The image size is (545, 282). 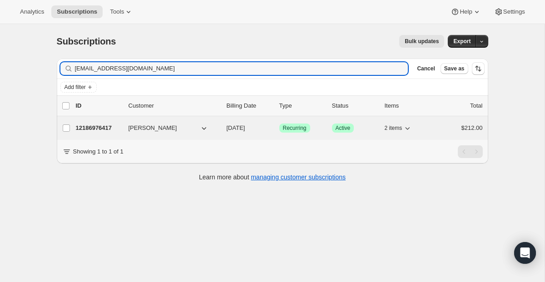 What do you see at coordinates (32, 12) in the screenshot?
I see `button: Analytics` at bounding box center [32, 12].